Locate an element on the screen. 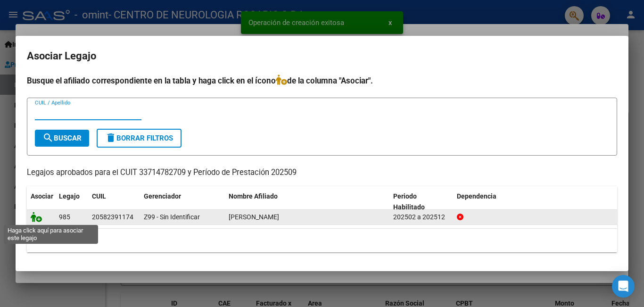 The image size is (644, 307). span: Asociar is located at coordinates (42, 196).